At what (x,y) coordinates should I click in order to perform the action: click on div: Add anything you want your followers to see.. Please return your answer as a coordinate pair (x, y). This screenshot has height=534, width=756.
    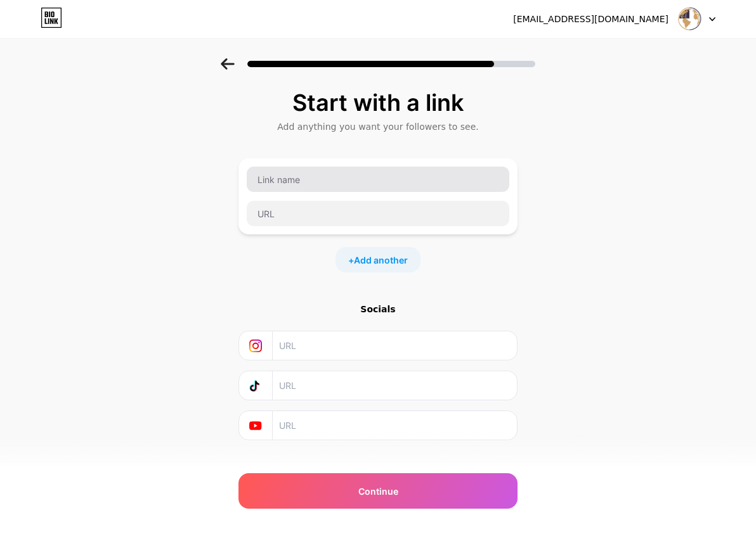
    Looking at the image, I should click on (378, 126).